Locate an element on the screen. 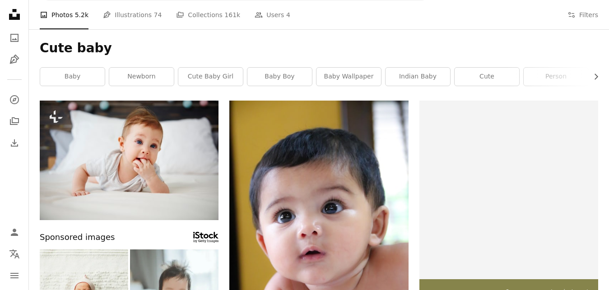 Image resolution: width=609 pixels, height=290 pixels. a: Illustrations is located at coordinates (14, 60).